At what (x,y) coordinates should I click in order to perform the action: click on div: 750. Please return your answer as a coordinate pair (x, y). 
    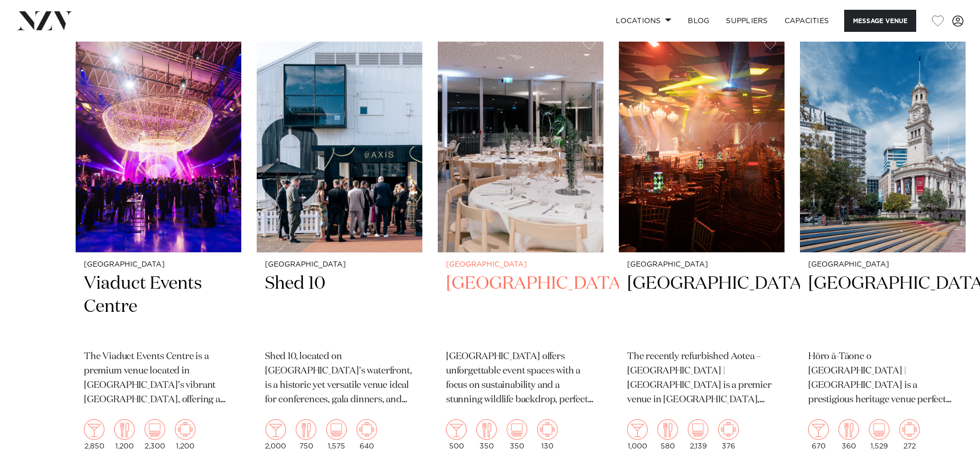
    Looking at the image, I should click on (306, 435).